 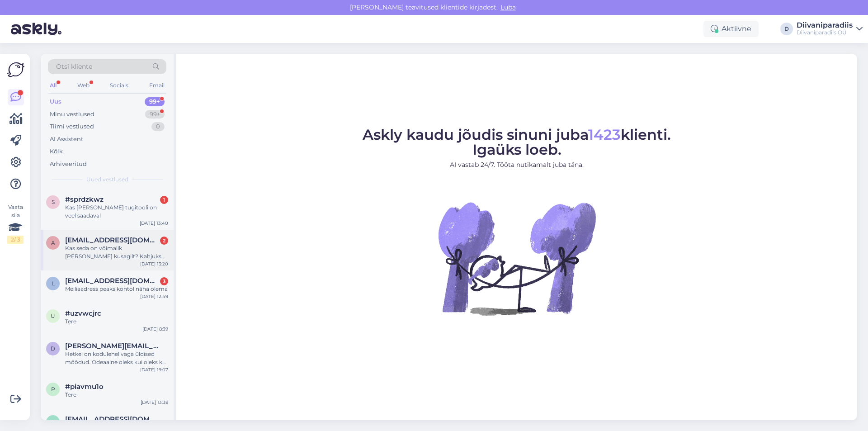 What do you see at coordinates (72, 114) in the screenshot?
I see `div: Minu vestlused` at bounding box center [72, 114].